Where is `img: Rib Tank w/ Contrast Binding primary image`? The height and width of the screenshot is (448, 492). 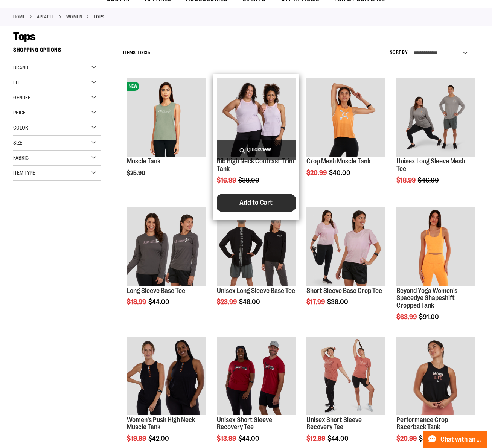 img: Rib Tank w/ Contrast Binding primary image is located at coordinates (256, 117).